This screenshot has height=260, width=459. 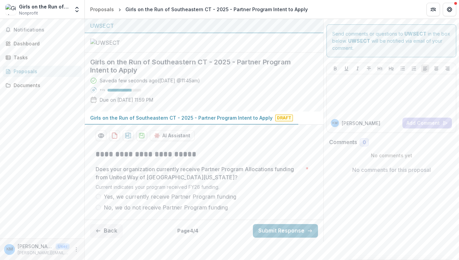 I want to click on div: Current indicates your program received FY26 funding., so click(x=204, y=188).